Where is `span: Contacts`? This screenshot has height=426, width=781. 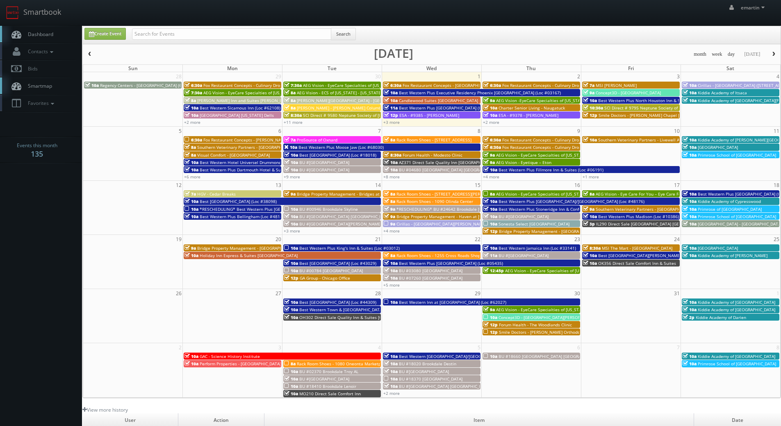
span: Contacts is located at coordinates (39, 51).